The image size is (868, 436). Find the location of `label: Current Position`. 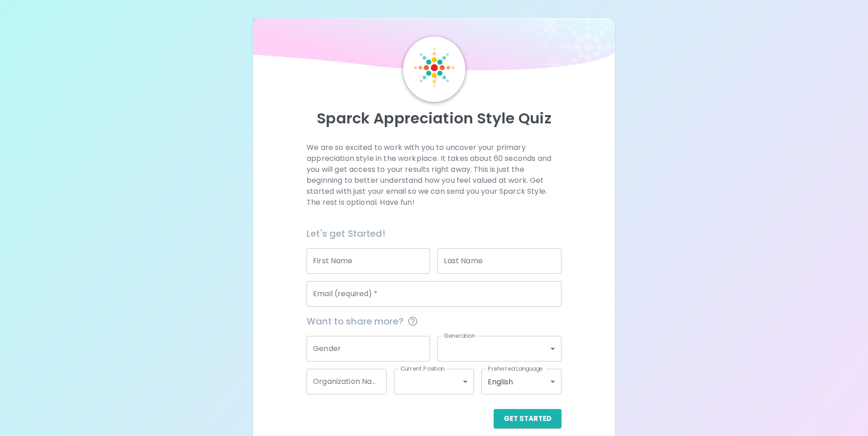

label: Current Position is located at coordinates (423, 368).